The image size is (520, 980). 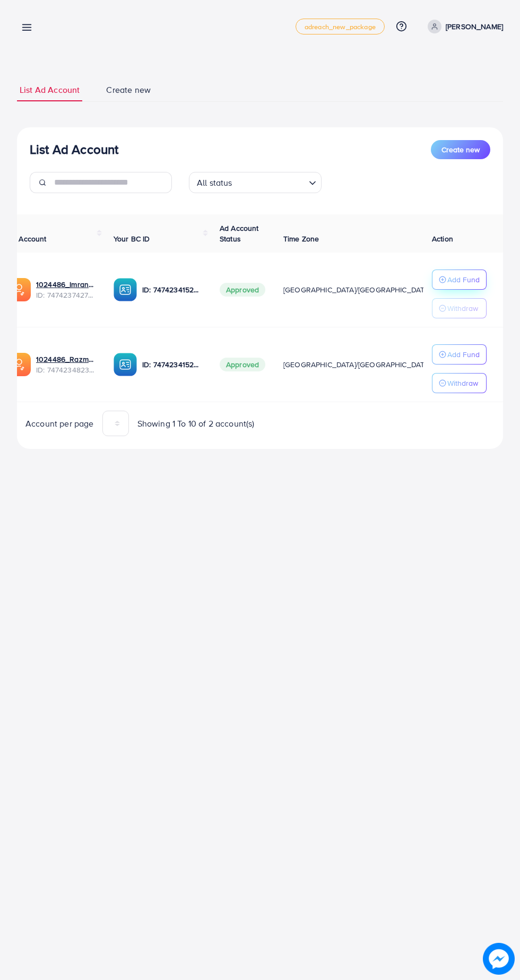 What do you see at coordinates (66, 364) in the screenshot?
I see `div: <span class='underline'>1024486_Razman_1740230915595</span></br>7474234823184416769` at bounding box center [66, 364].